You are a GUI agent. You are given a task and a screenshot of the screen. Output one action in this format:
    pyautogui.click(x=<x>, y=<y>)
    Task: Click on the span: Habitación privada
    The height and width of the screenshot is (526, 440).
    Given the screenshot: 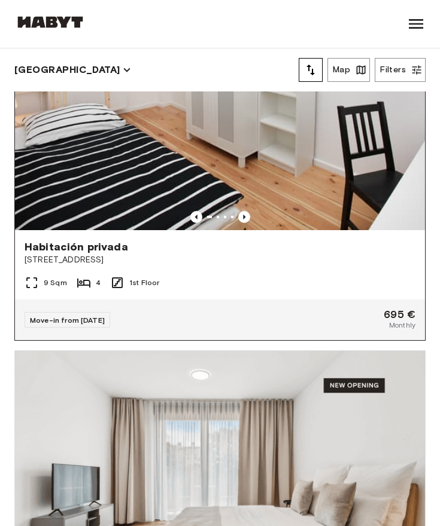 What is the action you would take?
    pyautogui.click(x=76, y=247)
    